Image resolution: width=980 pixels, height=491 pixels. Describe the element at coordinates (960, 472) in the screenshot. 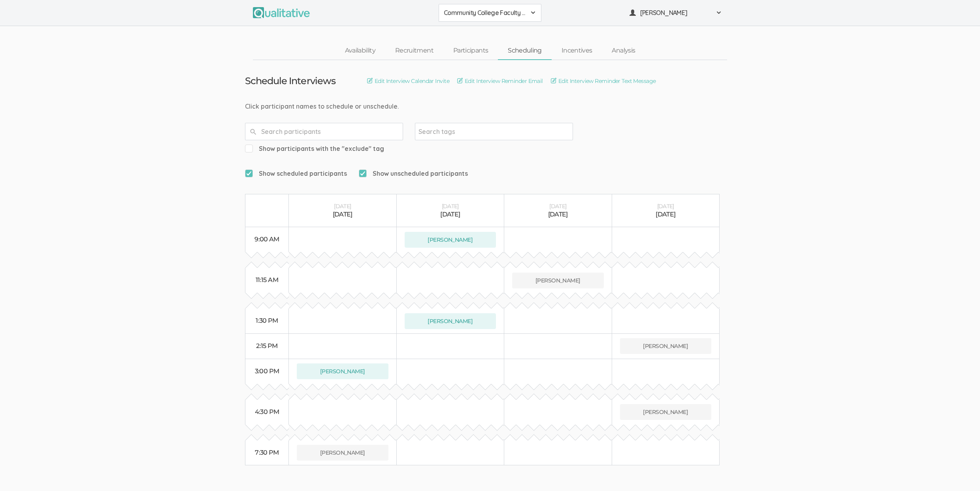

I see `div: Chat Widget` at that location.